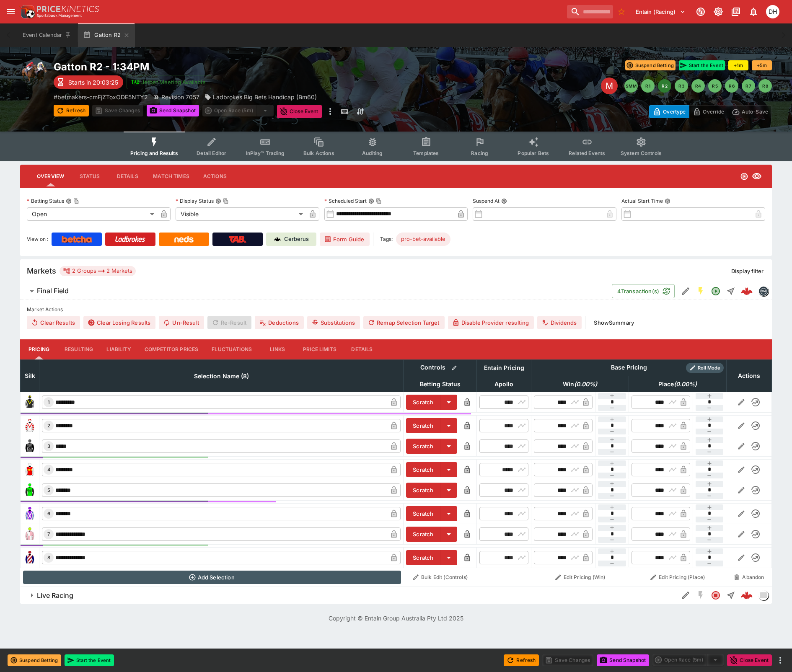  I want to click on label: Tags:, so click(386, 239).